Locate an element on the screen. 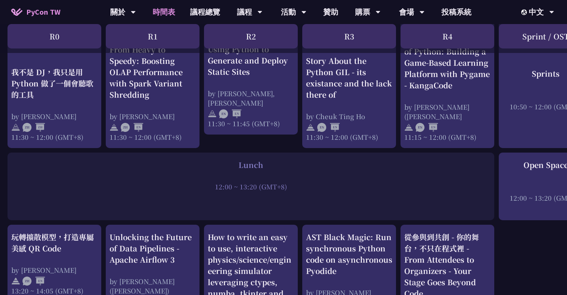 The width and height of the screenshot is (567, 295). div: Lunch is located at coordinates (251, 165).